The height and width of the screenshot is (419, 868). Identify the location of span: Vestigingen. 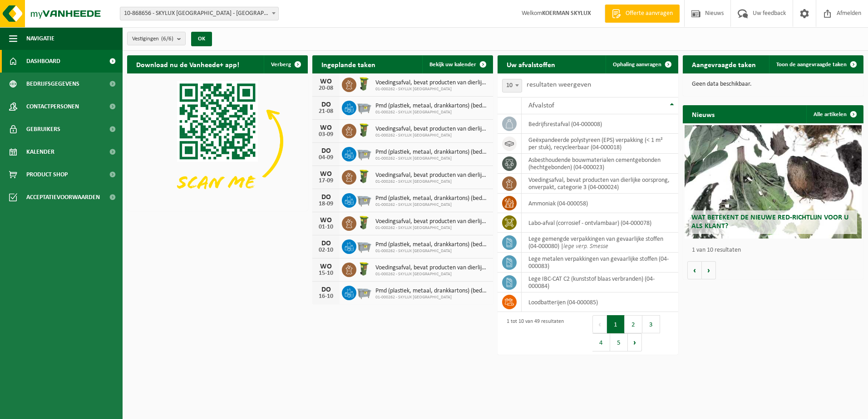
(152, 39).